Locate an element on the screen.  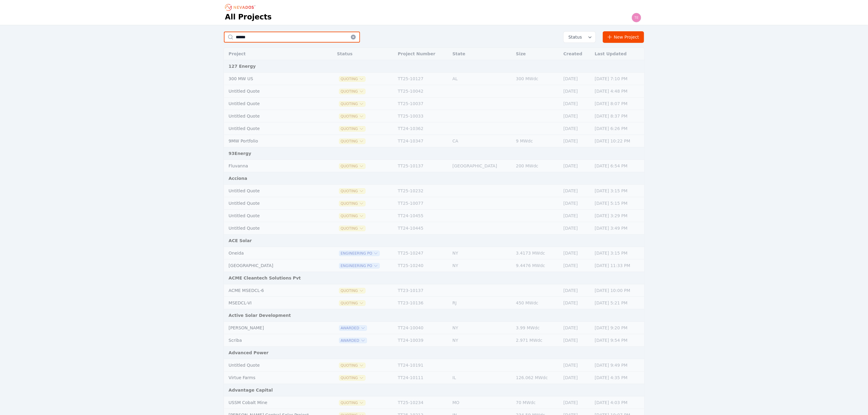
td: 2.971 MWdc is located at coordinates (537, 340).